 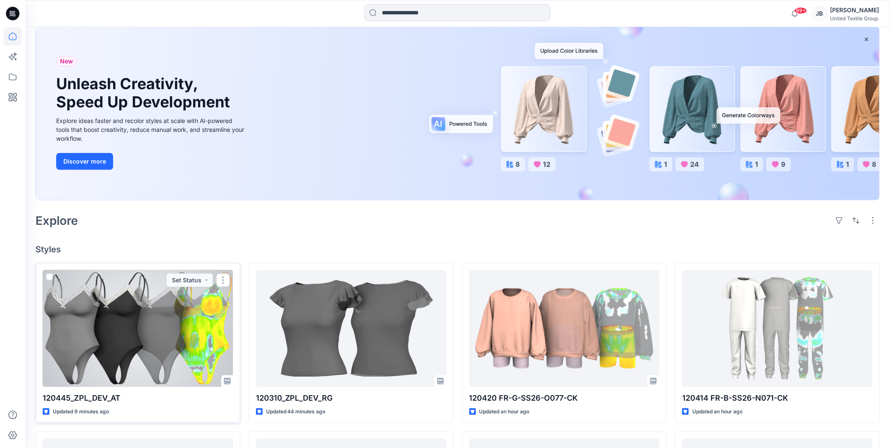 I want to click on p: 120414 FR-B-SS26-N071-CK, so click(x=777, y=398).